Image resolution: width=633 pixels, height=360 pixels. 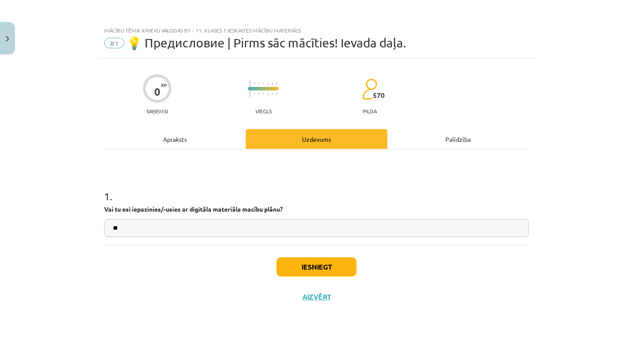 What do you see at coordinates (316, 139) in the screenshot?
I see `div: Uzdevums` at bounding box center [316, 139].